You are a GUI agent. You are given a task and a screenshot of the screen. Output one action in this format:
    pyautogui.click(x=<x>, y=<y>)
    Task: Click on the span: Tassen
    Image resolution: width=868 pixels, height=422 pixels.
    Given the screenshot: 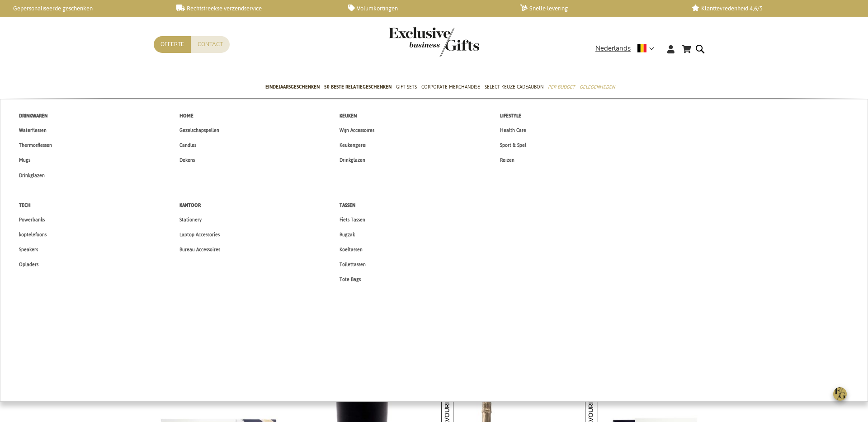 What is the action you would take?
    pyautogui.click(x=347, y=205)
    